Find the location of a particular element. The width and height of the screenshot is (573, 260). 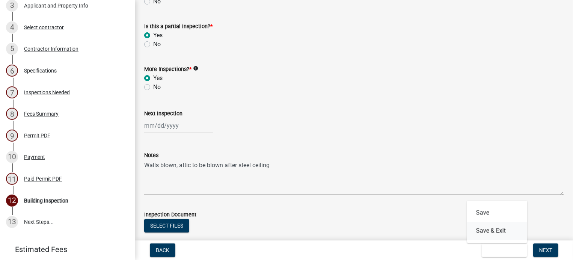

span: Save & Exit is located at coordinates (502, 250).